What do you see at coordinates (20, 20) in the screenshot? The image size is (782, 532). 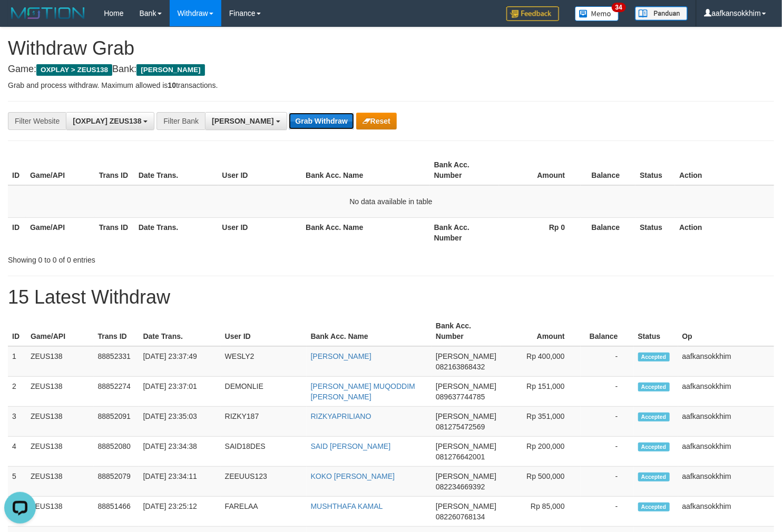 I see `button: Open LiveChat chat widget` at bounding box center [20, 20].